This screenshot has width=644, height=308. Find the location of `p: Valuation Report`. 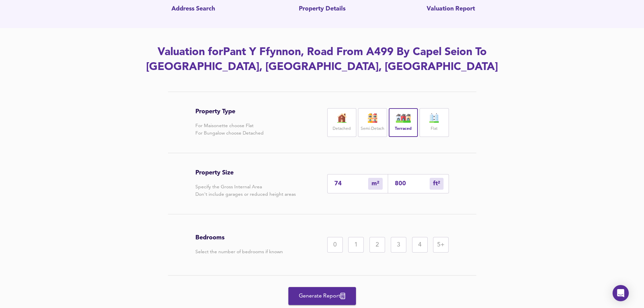

p: Valuation Report is located at coordinates (450, 9).